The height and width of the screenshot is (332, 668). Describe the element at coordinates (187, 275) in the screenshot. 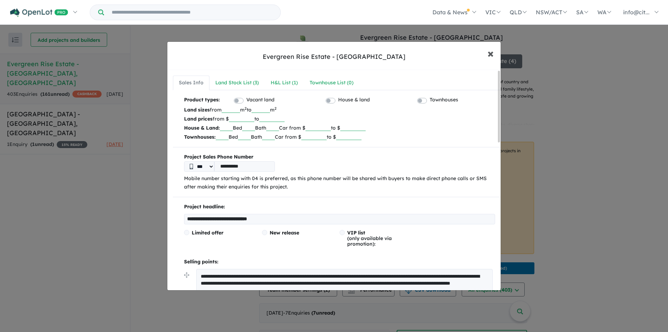

I see `img: drag.svg` at that location.